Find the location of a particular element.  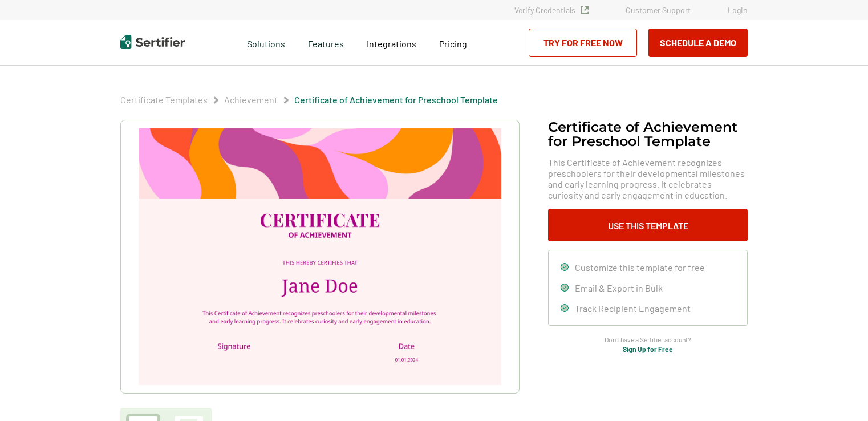

span: Certificate of Achievement for Preschool Template is located at coordinates (396, 100).